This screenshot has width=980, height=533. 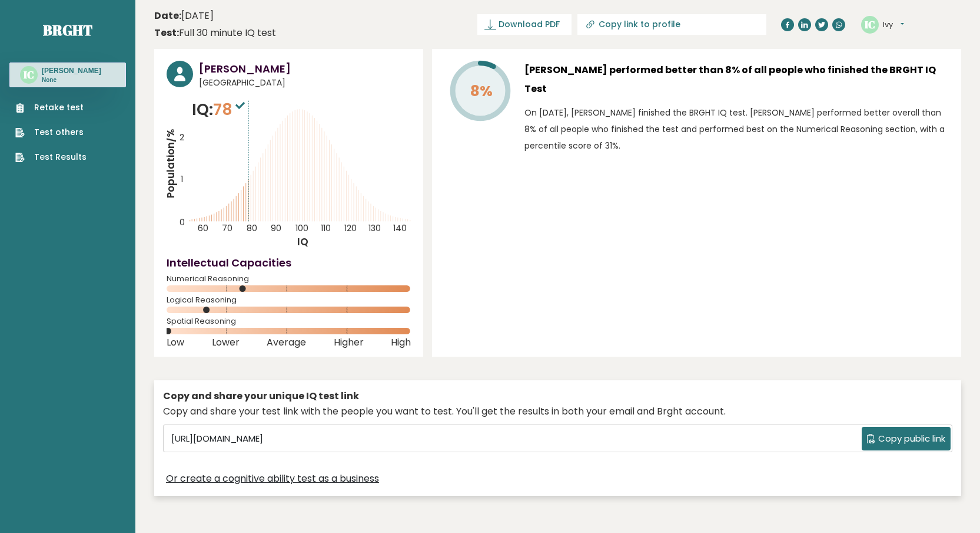 What do you see at coordinates (203, 228) in the screenshot?
I see `tspan: 60` at bounding box center [203, 228].